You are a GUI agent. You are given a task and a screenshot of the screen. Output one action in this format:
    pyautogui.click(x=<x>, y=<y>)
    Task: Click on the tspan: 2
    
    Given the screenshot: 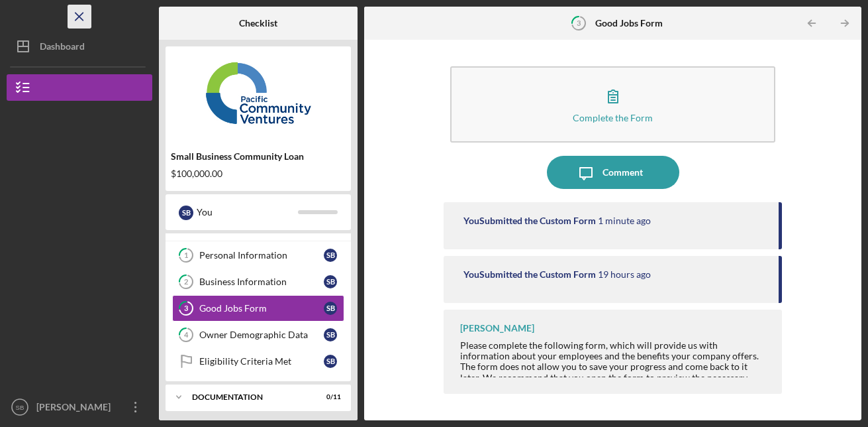 What is the action you would take?
    pyautogui.click(x=186, y=282)
    